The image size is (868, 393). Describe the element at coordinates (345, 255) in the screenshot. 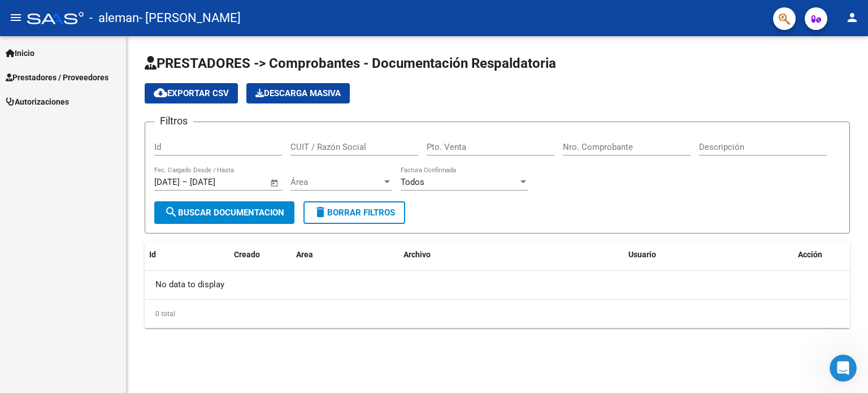

I see `datatable-header-cell: Area` at that location.